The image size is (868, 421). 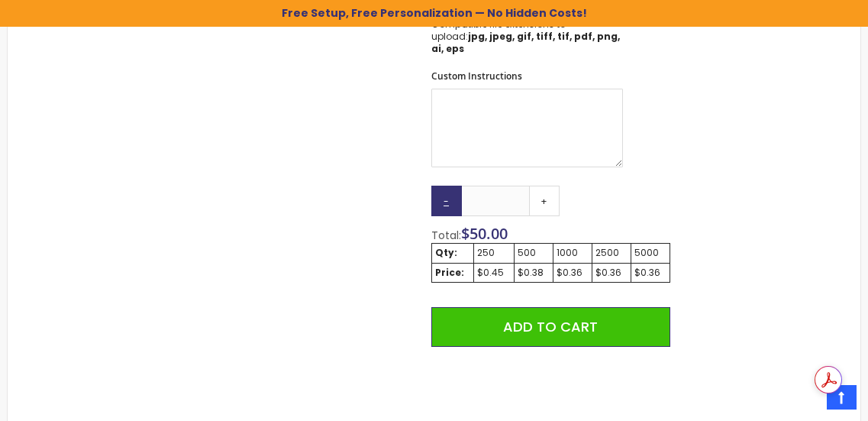 I want to click on strong: jpg, jpeg, gif, tiff, tif, pdf, png, ai, eps, so click(x=525, y=42).